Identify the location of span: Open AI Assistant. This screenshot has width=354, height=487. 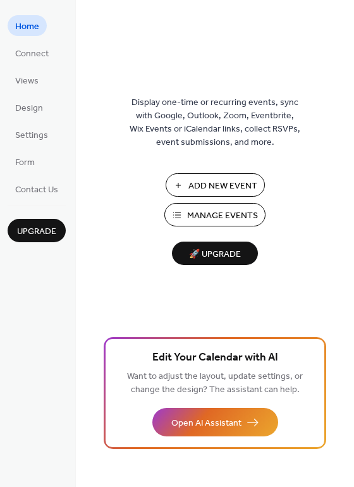
(206, 423).